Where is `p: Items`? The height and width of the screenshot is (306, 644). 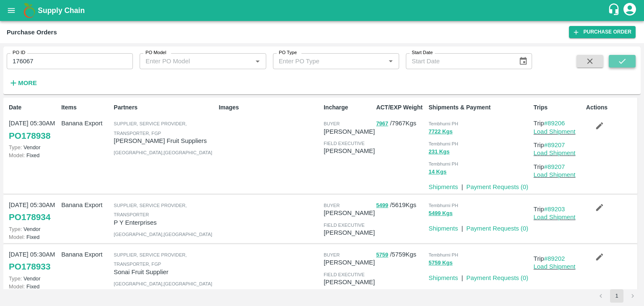
p: Items is located at coordinates (86, 107).